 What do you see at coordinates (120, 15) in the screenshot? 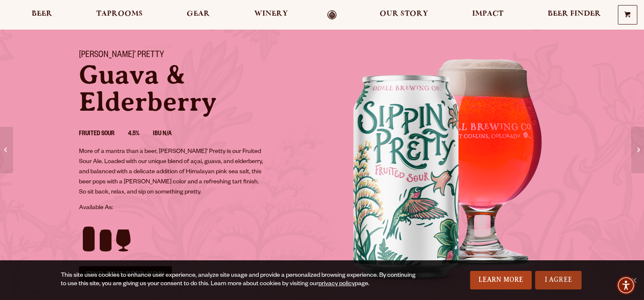
I see `a: Taprooms` at bounding box center [120, 15].